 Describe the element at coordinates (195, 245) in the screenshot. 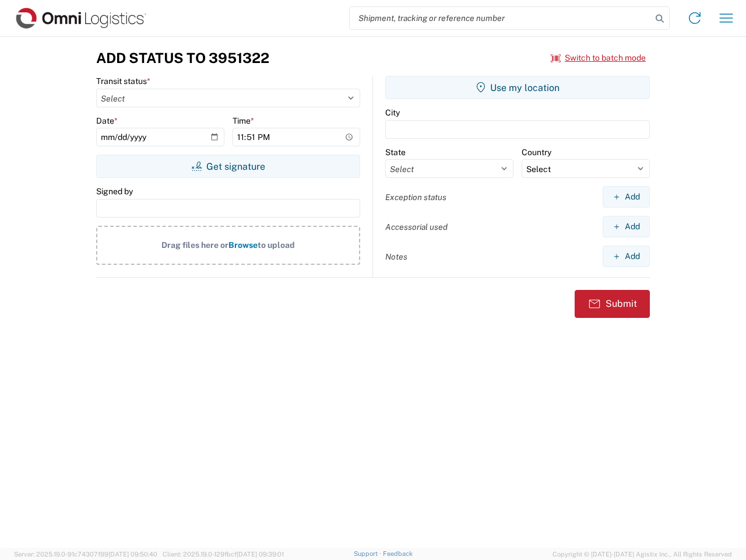

I see `span: Drag files here or` at that location.